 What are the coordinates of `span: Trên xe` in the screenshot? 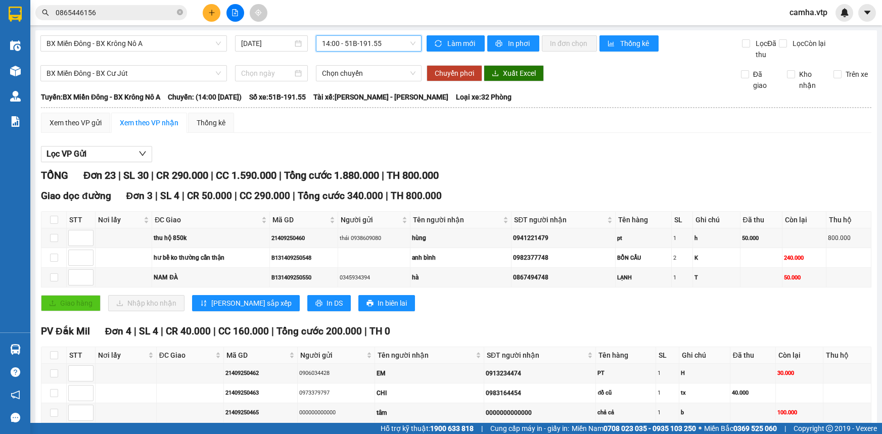 It's located at (857, 74).